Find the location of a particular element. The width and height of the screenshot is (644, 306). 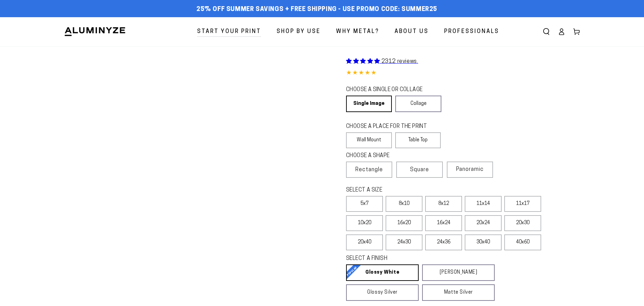

a: Single Image is located at coordinates (369, 104).